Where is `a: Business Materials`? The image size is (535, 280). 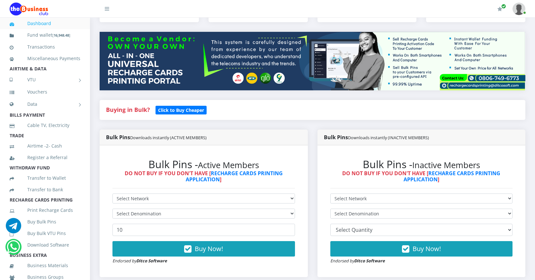
a: Business Materials is located at coordinates (45, 265).